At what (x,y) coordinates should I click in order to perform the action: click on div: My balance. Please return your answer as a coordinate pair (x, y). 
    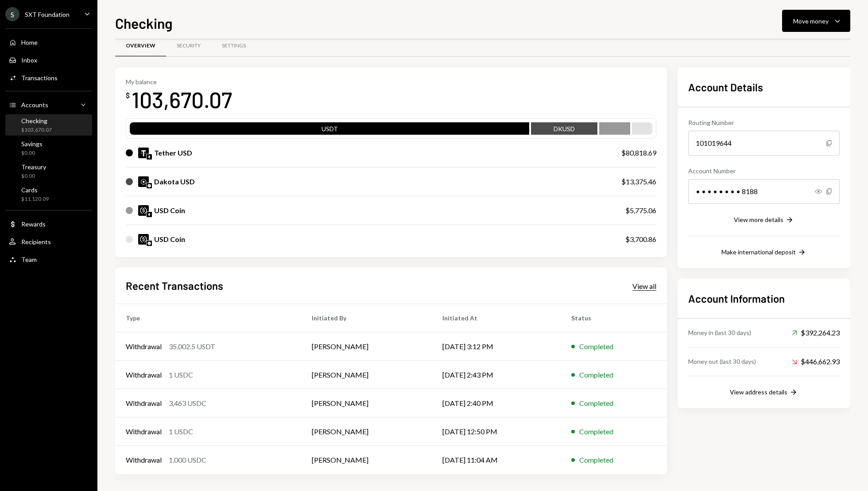
    Looking at the image, I should click on (179, 82).